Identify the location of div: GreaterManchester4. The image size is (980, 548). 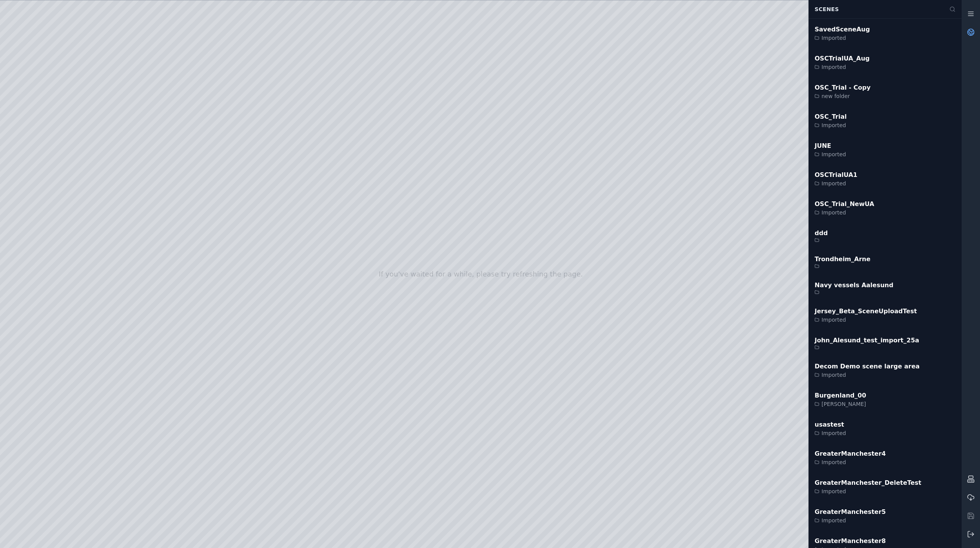
(850, 454).